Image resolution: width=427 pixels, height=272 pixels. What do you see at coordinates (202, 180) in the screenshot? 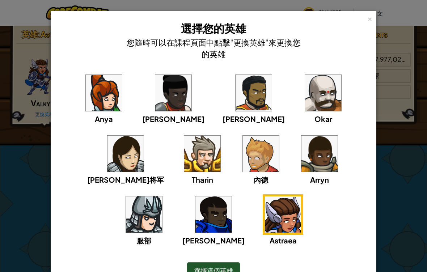
I see `span: Tharin` at bounding box center [202, 180].